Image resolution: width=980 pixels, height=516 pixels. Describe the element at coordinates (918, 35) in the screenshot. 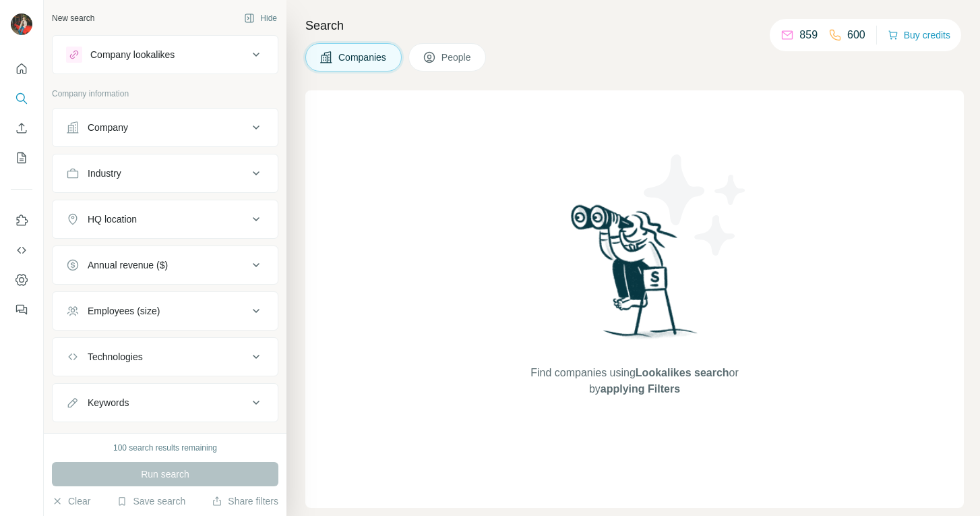

I see `button: Buy credits` at that location.